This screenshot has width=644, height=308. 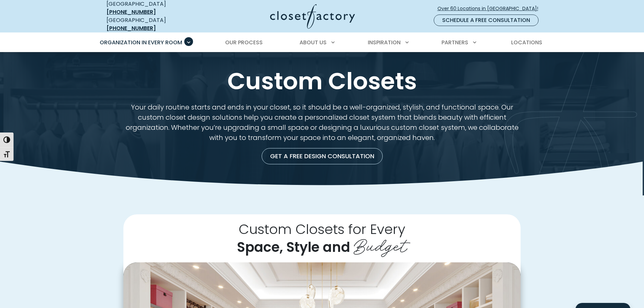 I want to click on span: Budget, so click(x=381, y=245).